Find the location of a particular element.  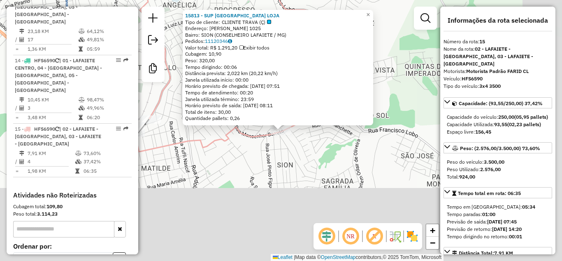

span: 14 - is located at coordinates (58, 75).